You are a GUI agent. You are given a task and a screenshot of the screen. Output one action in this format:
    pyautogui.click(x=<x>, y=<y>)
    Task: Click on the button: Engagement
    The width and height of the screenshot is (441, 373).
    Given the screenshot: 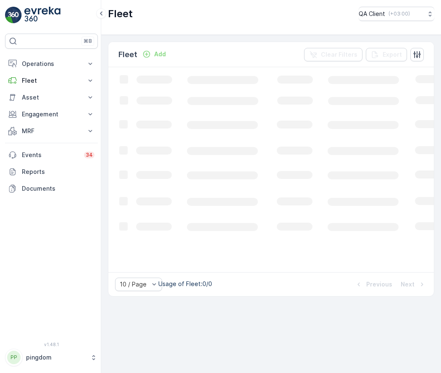 What is the action you would take?
    pyautogui.click(x=51, y=114)
    